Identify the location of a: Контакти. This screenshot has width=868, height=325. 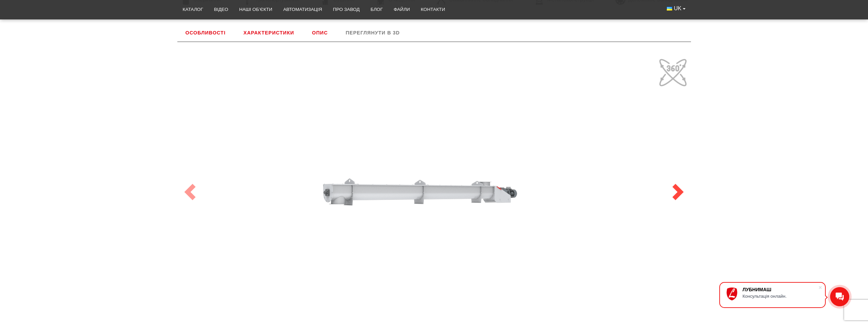
(433, 9).